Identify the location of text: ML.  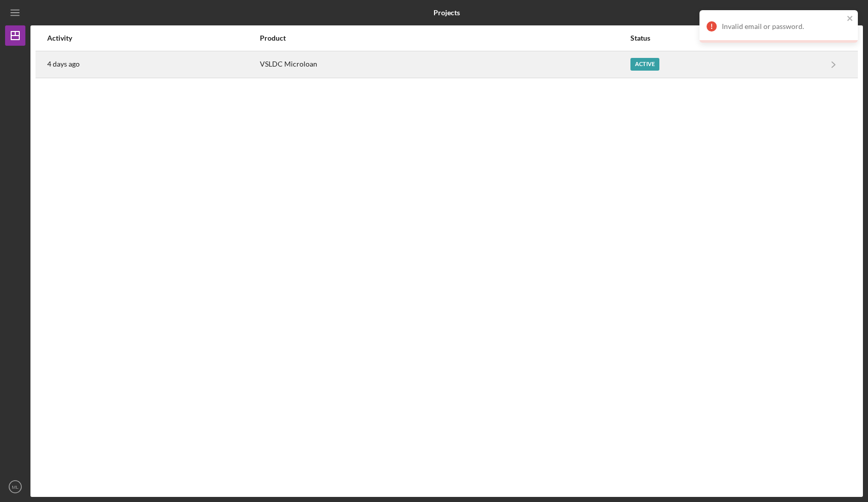
(15, 486).